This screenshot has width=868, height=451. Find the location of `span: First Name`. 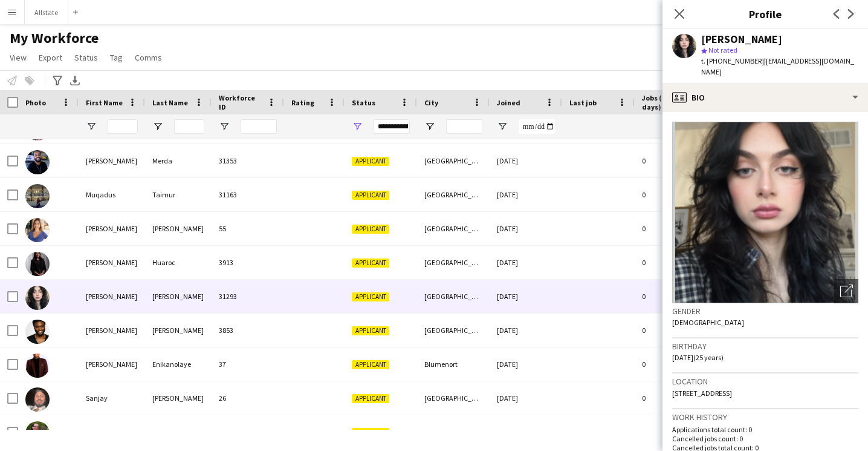

span: First Name is located at coordinates (104, 102).